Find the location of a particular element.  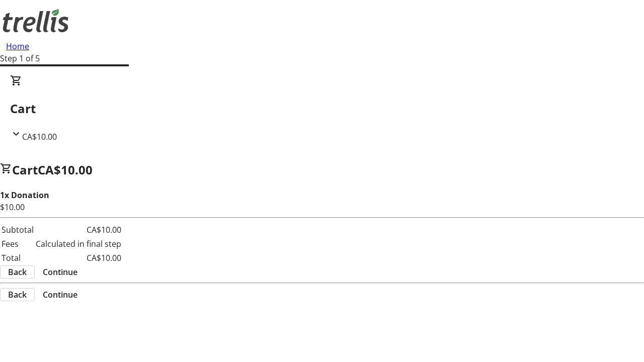

h2: Cart is located at coordinates (322, 109).